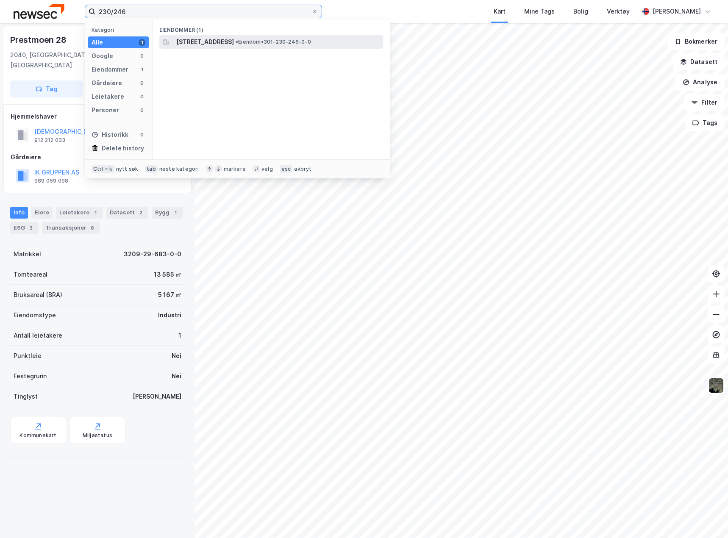 This screenshot has width=728, height=538. I want to click on div: Miljøstatus, so click(97, 435).